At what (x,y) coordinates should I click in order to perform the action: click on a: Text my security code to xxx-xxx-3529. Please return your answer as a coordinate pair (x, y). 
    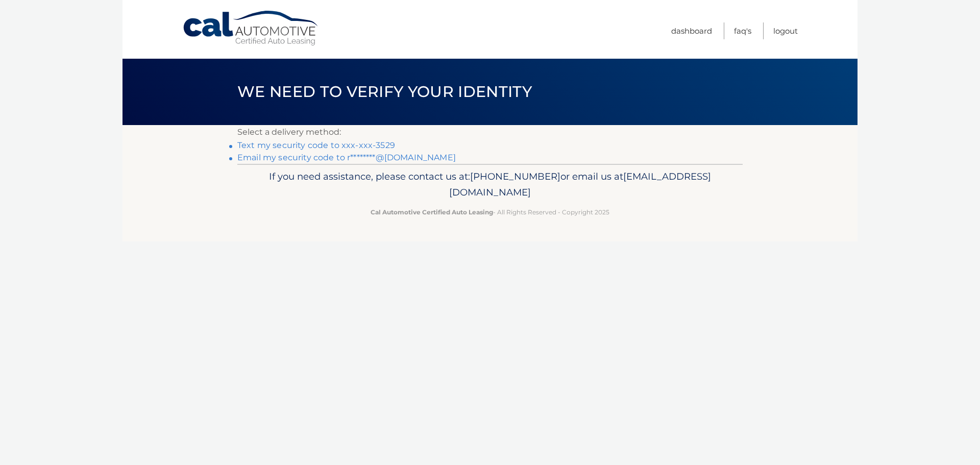
    Looking at the image, I should click on (315, 145).